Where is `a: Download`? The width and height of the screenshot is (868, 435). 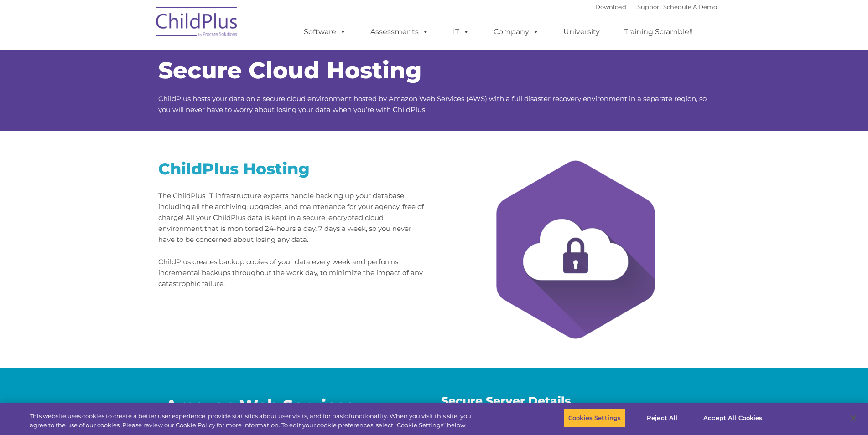 a: Download is located at coordinates (611, 7).